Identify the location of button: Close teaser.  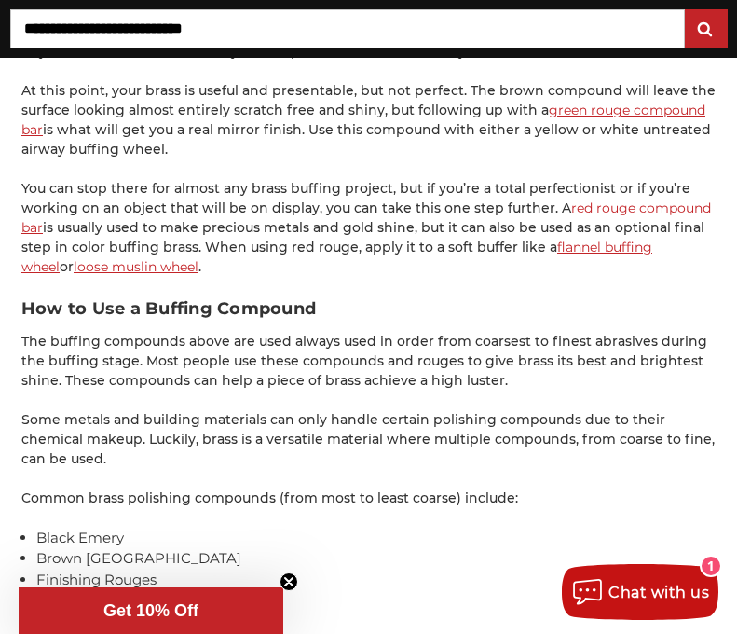
(289, 582).